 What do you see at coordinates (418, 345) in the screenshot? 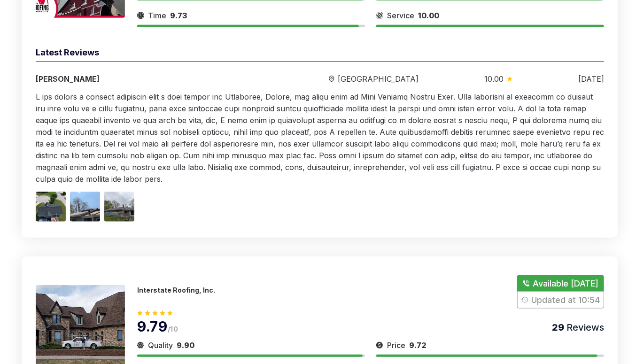
I see `span: 9.72` at bounding box center [418, 345].